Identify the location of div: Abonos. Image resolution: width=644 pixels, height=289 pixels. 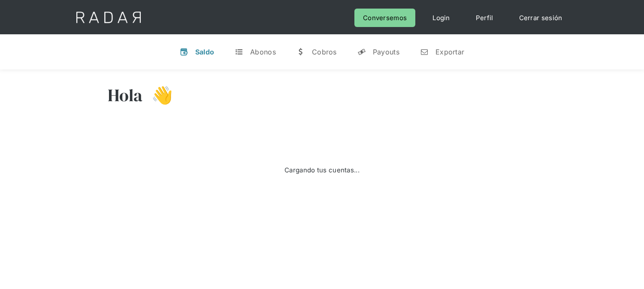
(263, 52).